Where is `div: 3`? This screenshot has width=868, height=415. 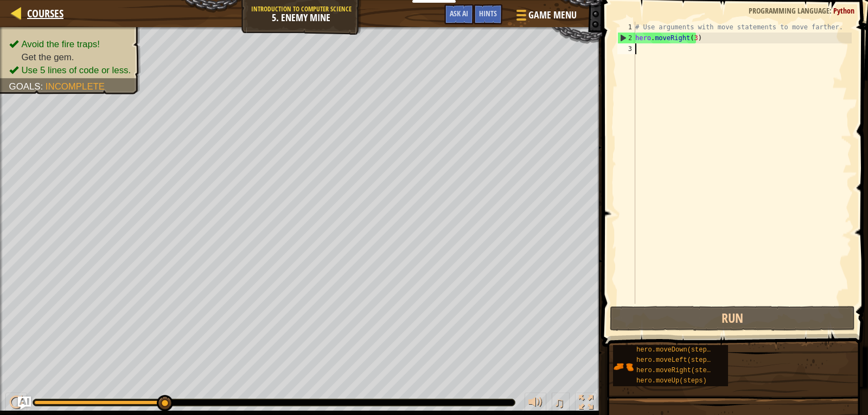 div: 3 is located at coordinates (626, 49).